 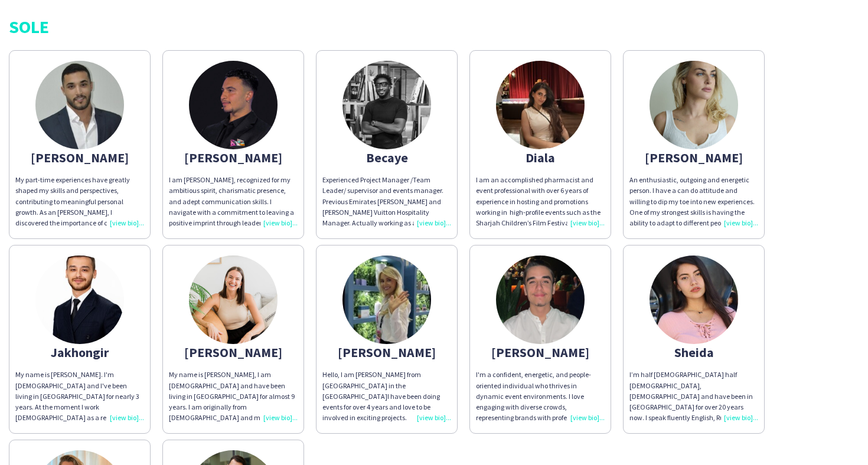 What do you see at coordinates (233, 299) in the screenshot?
I see `img: thumb-663b6434b987f.jpg` at bounding box center [233, 299].